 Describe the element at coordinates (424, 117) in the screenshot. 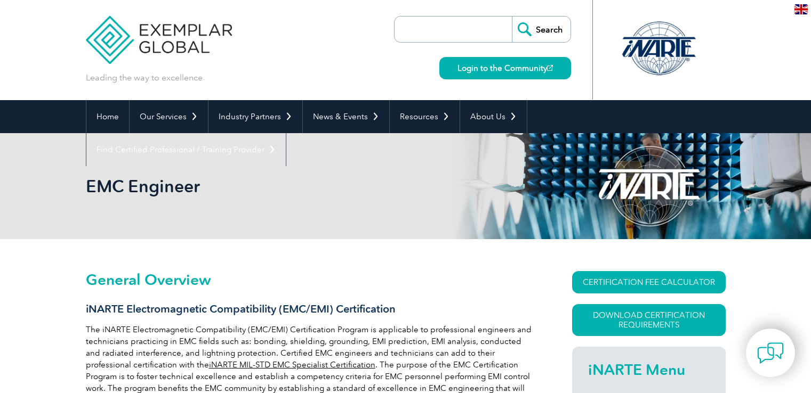

I see `a: Resources` at that location.